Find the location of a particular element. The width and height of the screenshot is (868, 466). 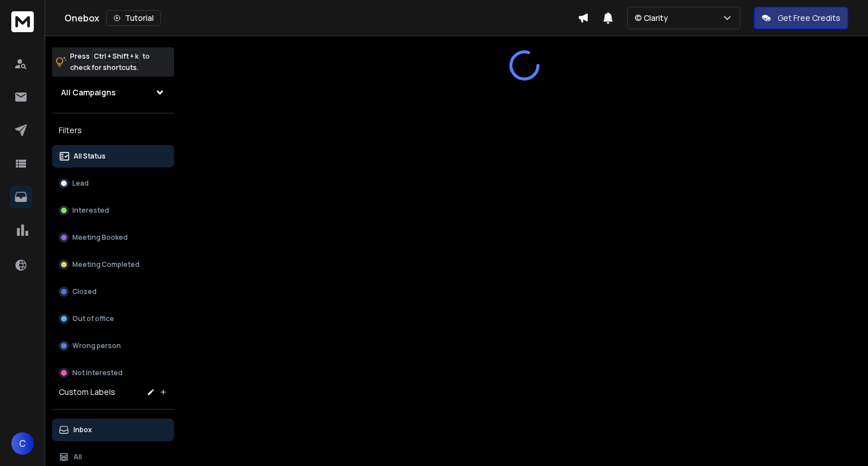

p: Lead is located at coordinates (80, 183).